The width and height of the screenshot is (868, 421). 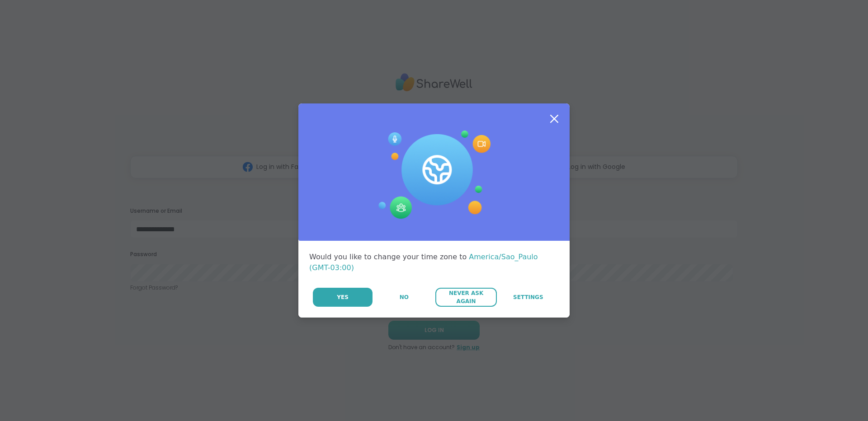 What do you see at coordinates (424, 262) in the screenshot?
I see `span: America/Sao_Paulo (GMT-03:00)` at bounding box center [424, 262].